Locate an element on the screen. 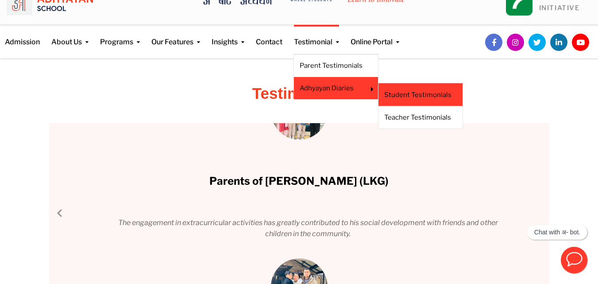 The image size is (598, 284). a: Programs is located at coordinates (120, 36).